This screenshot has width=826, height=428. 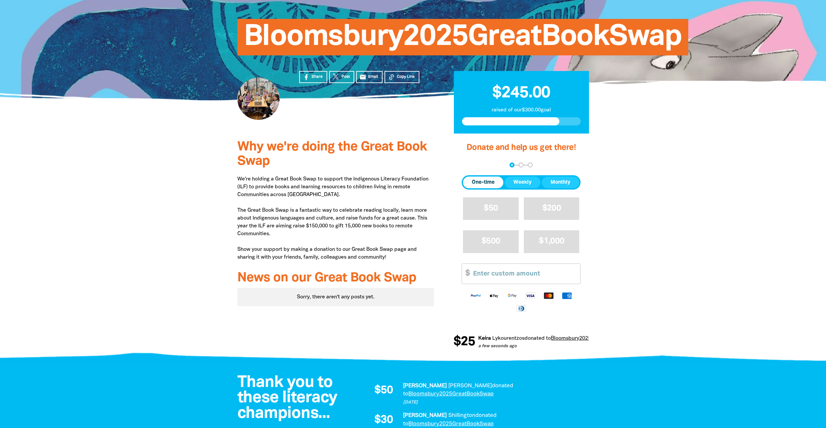 What do you see at coordinates (313, 77) in the screenshot?
I see `a: Share` at bounding box center [313, 77].